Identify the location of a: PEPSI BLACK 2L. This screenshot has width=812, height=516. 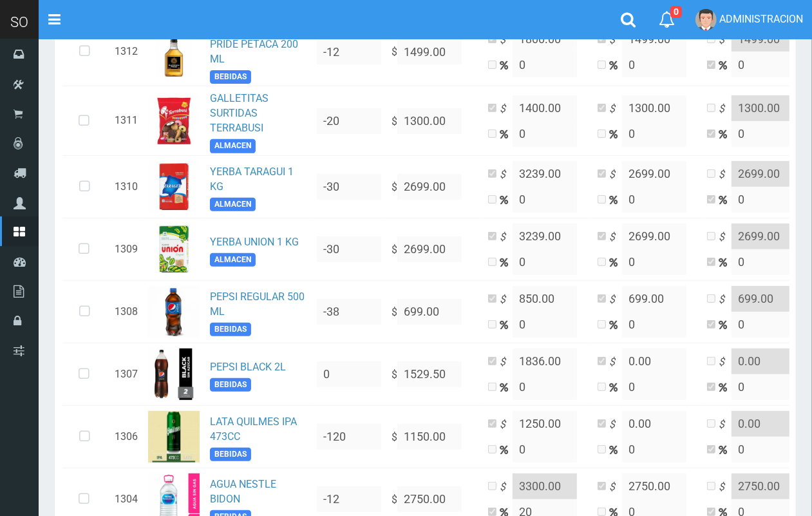
(248, 366).